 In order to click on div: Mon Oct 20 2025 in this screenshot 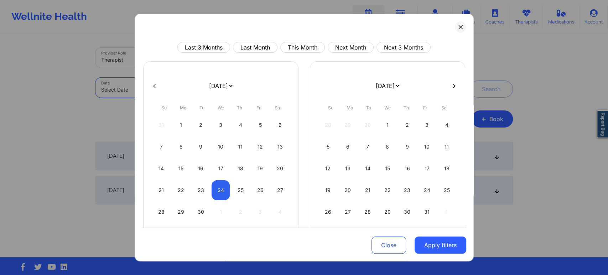, I will do `click(348, 190)`.